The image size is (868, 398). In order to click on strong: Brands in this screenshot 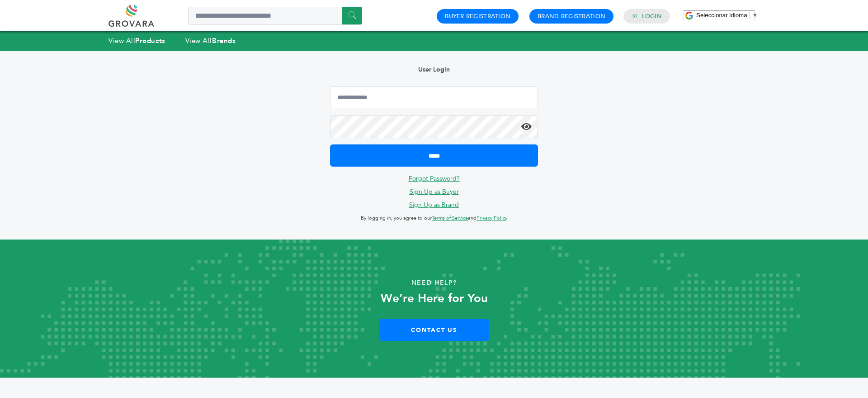, I will do `click(224, 41)`.